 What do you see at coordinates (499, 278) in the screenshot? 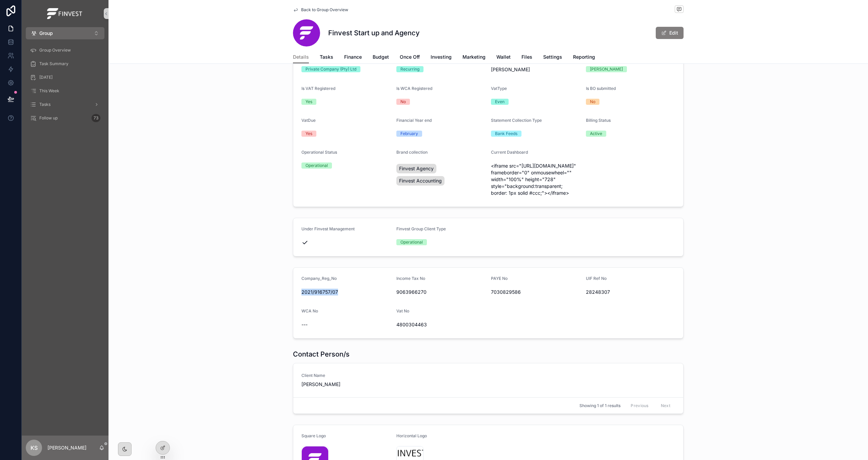
I see `span: PAYE No` at bounding box center [499, 278].